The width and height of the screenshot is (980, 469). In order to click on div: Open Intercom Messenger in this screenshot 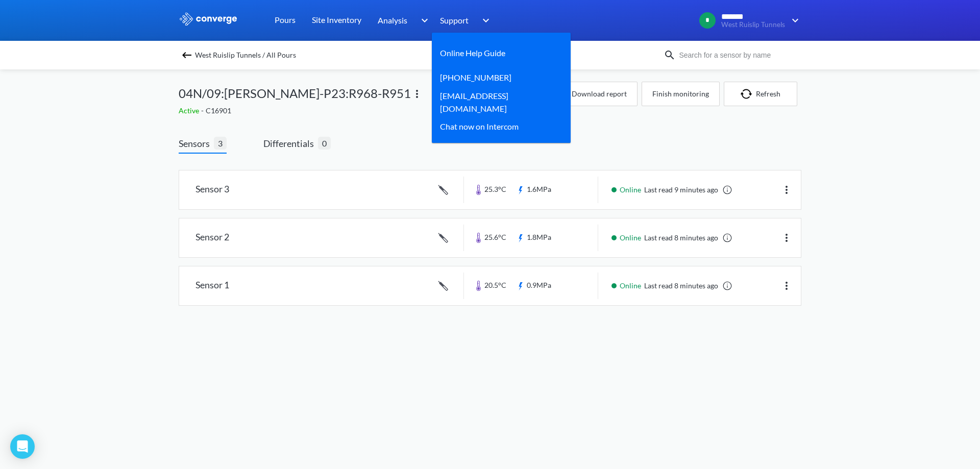, I will do `click(23, 446)`.